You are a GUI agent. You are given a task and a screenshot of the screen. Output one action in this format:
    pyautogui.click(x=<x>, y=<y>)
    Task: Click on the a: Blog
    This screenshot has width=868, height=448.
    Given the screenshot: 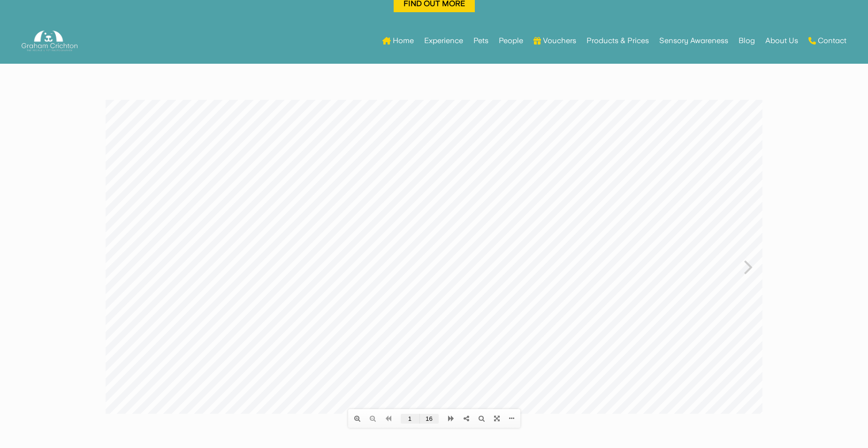 What is the action you would take?
    pyautogui.click(x=746, y=41)
    